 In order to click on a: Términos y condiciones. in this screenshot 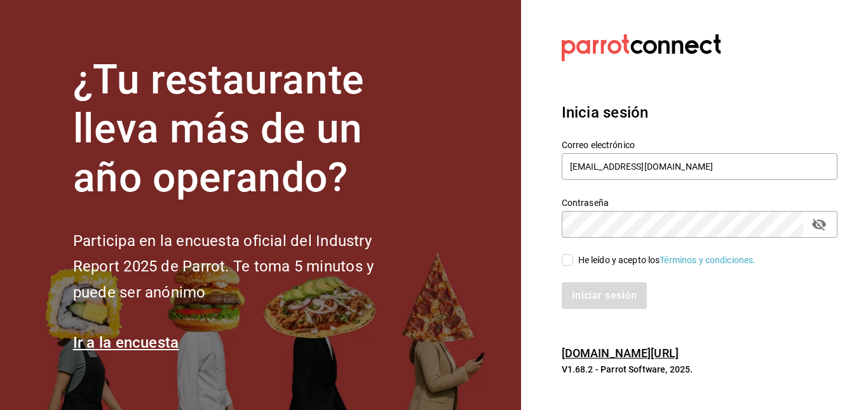, I will do `click(708, 259)`.